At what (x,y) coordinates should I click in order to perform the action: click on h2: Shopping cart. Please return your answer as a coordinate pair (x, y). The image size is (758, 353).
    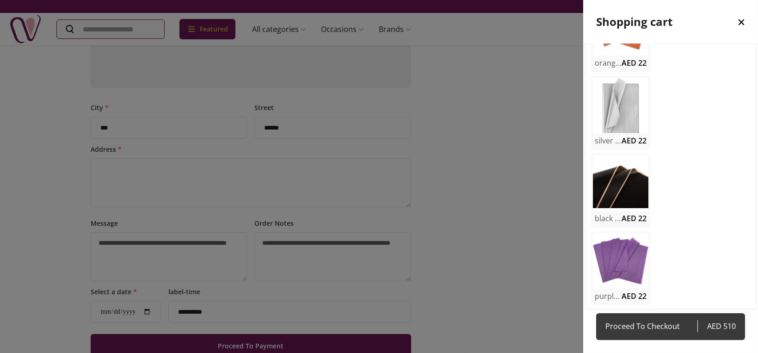
    Looking at the image, I should click on (634, 22).